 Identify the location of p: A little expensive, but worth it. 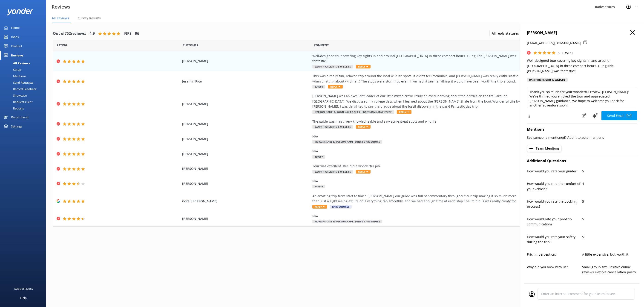
(609, 254).